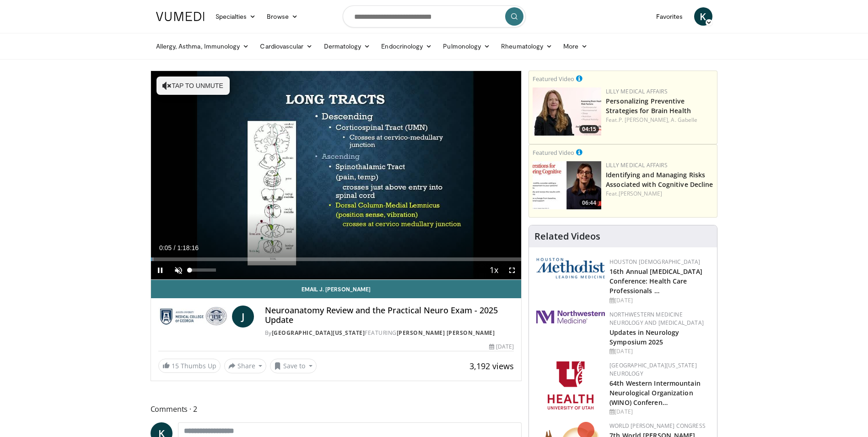 This screenshot has height=437, width=868. I want to click on a: Identifying and Managing Risks Associated with Cognitive Decline, so click(660, 179).